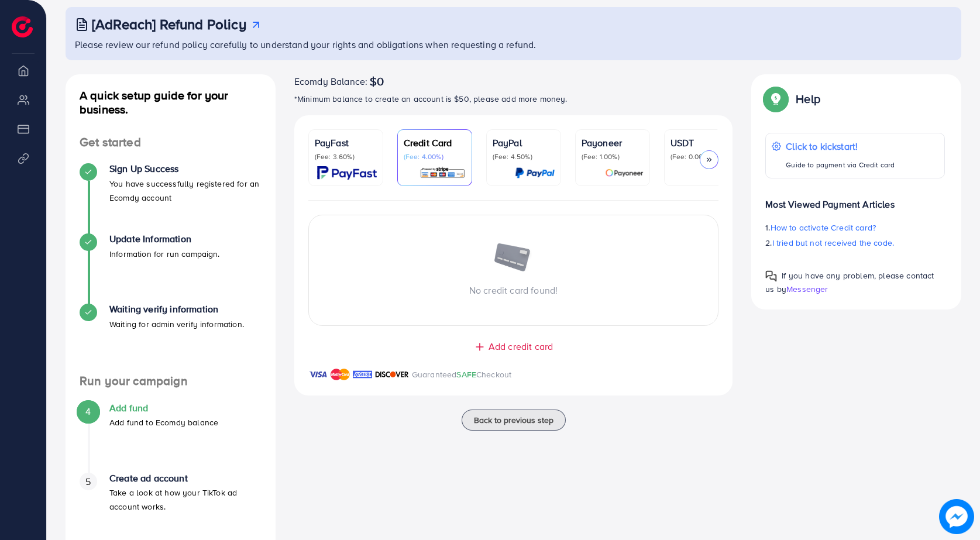 The width and height of the screenshot is (980, 540). I want to click on p: PayFast, so click(345, 143).